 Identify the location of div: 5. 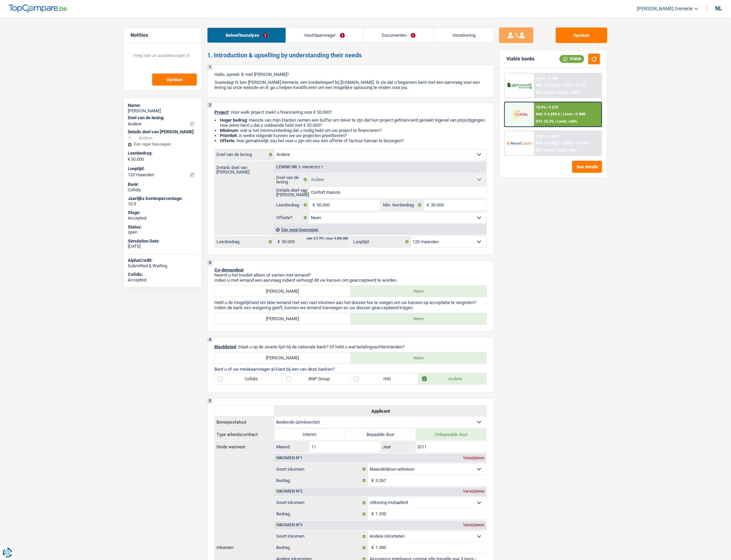
(210, 401).